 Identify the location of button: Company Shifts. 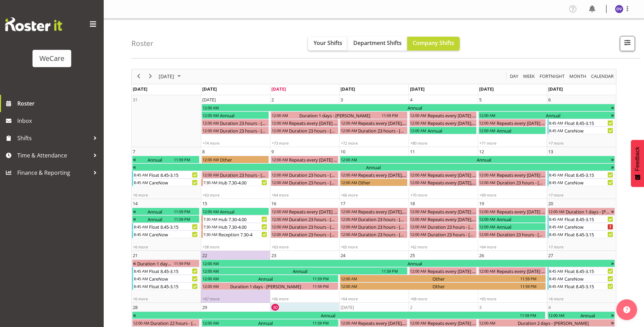
(433, 44).